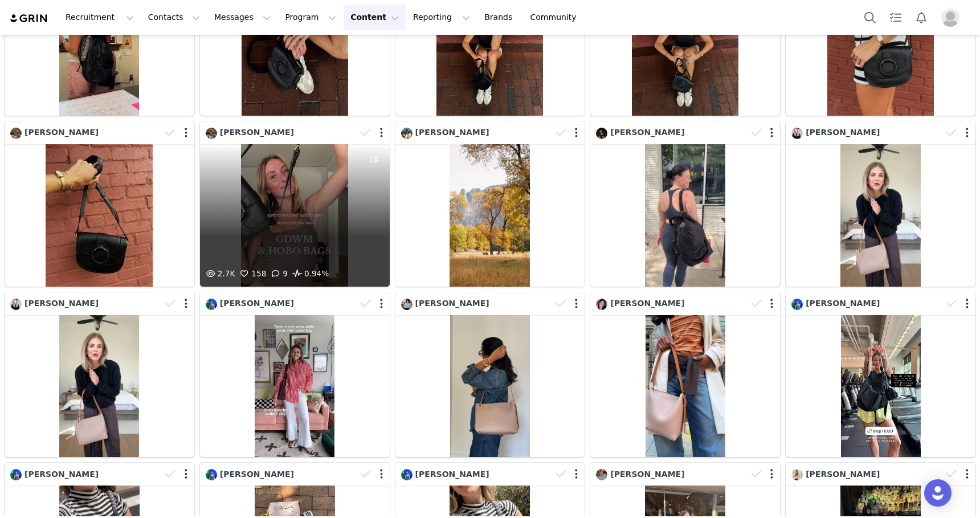 This screenshot has height=518, width=980. Describe the element at coordinates (602, 475) in the screenshot. I see `img: 44bbb1e7-769c-4c1e-836c-8ca435224334--s.jpg` at that location.